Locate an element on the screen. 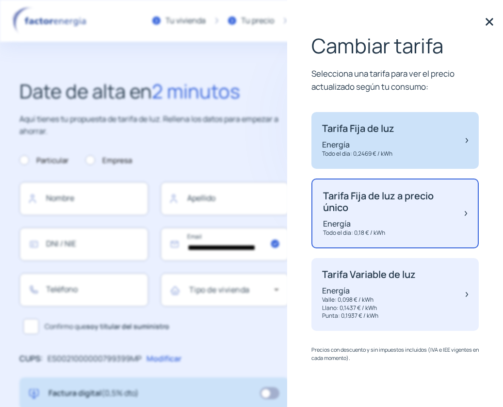 This screenshot has width=503, height=407. p: Selecciona una tarifa para ver el precio actualizado según tu consumo: is located at coordinates (395, 80).